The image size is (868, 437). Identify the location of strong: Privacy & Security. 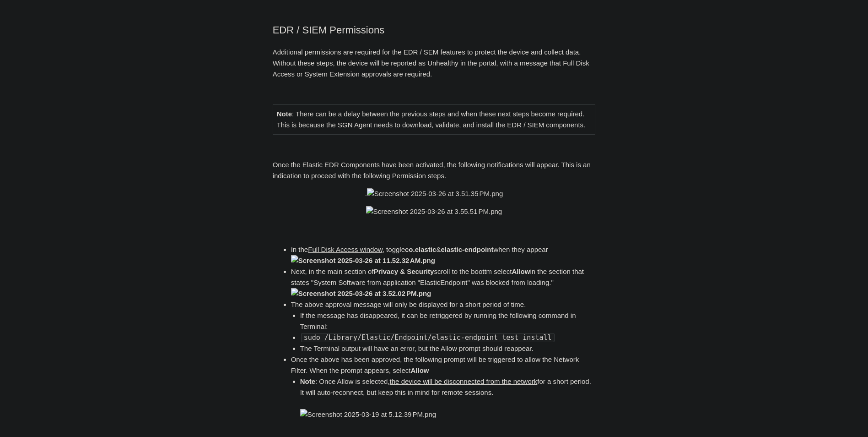
(404, 271).